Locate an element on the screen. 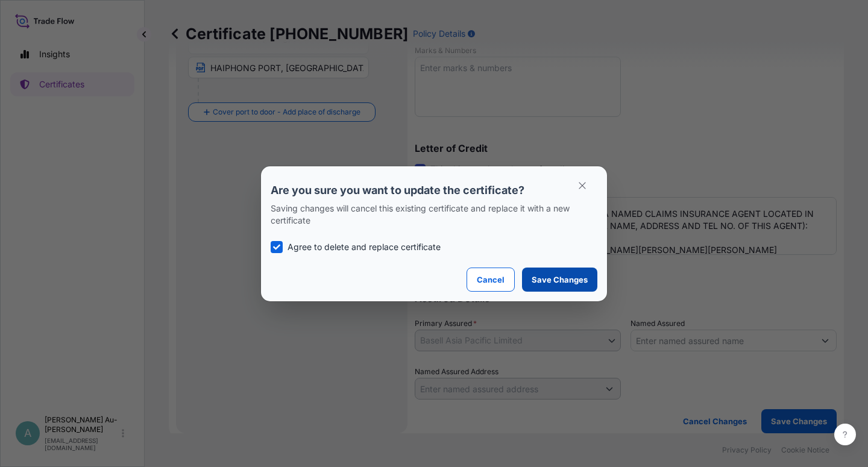 The height and width of the screenshot is (467, 868). button: Save Changes is located at coordinates (560, 279).